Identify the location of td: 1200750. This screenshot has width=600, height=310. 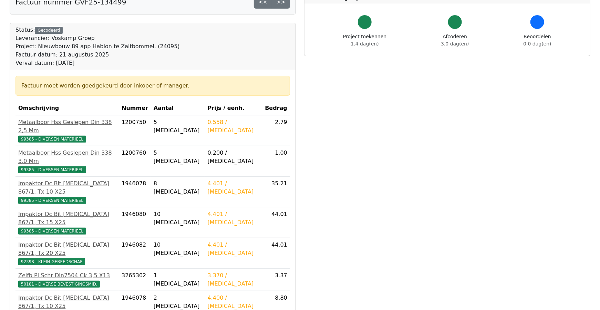
(135, 130).